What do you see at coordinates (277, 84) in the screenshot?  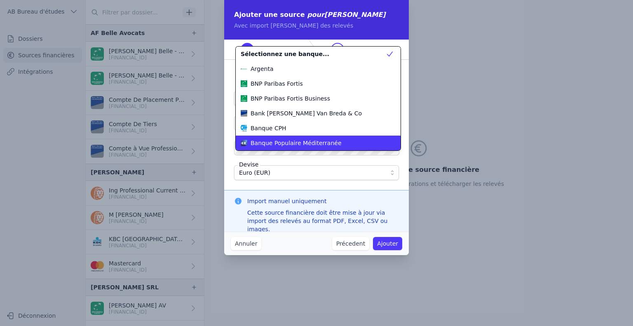 I see `span: BNP Paribas Fortis` at bounding box center [277, 84].